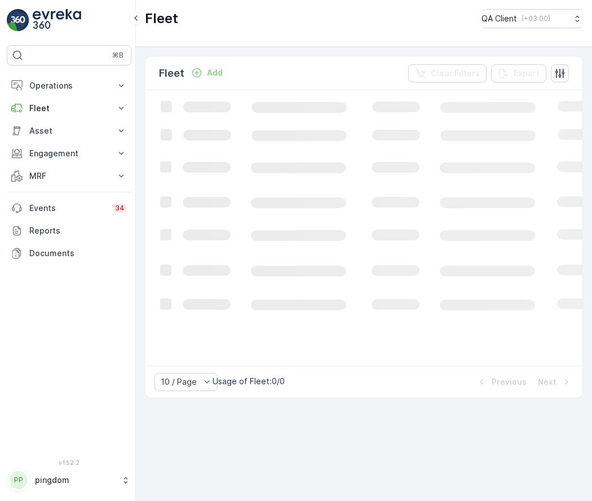 The height and width of the screenshot is (501, 592). I want to click on button: Operations, so click(69, 86).